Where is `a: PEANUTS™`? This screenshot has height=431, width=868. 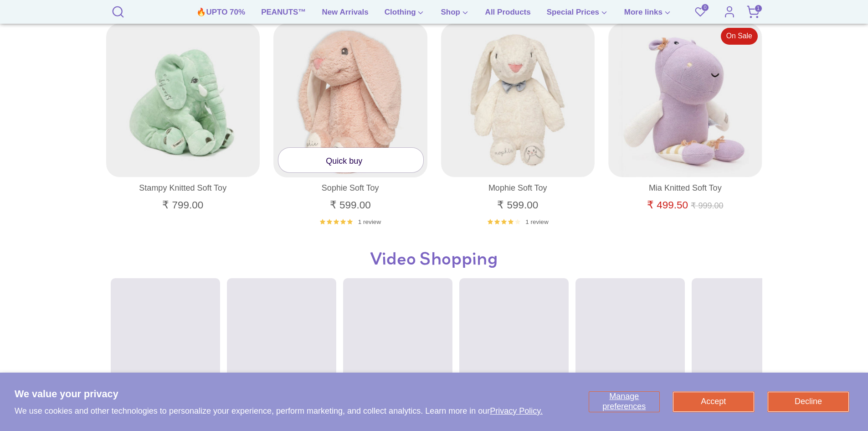 a: PEANUTS™ is located at coordinates (284, 15).